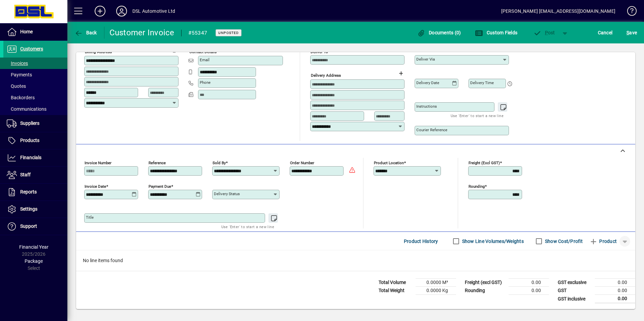 This screenshot has width=644, height=321. What do you see at coordinates (36, 123) in the screenshot?
I see `a: Suppliers` at bounding box center [36, 123].